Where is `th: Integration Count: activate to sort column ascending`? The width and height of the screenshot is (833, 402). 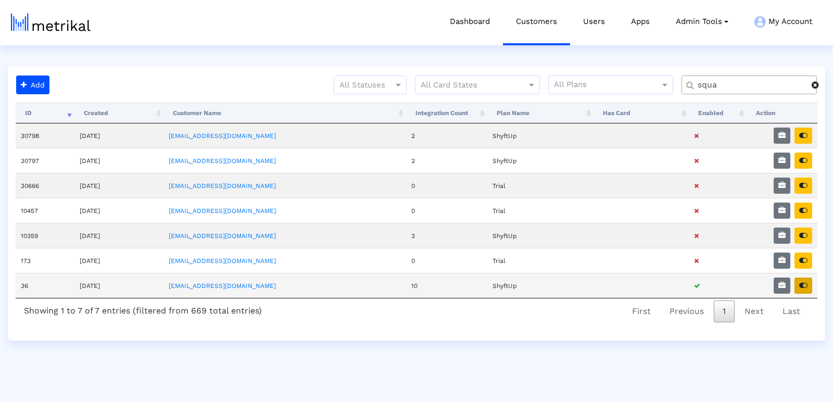 th: Integration Count: activate to sort column ascending is located at coordinates (447, 113).